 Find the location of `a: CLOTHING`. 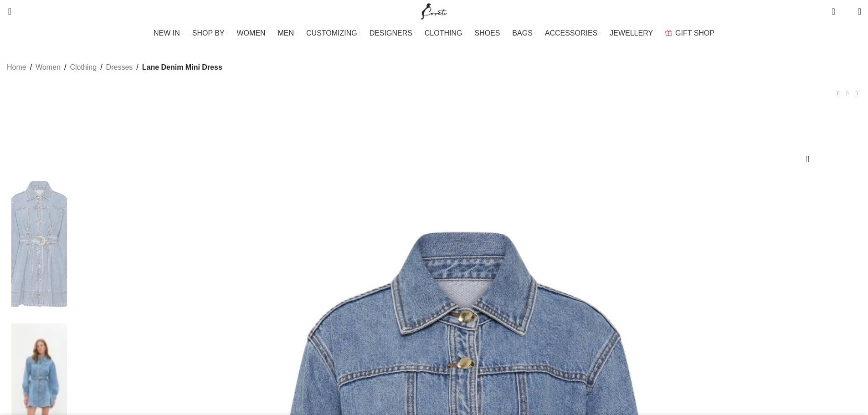

a: CLOTHING is located at coordinates (445, 33).